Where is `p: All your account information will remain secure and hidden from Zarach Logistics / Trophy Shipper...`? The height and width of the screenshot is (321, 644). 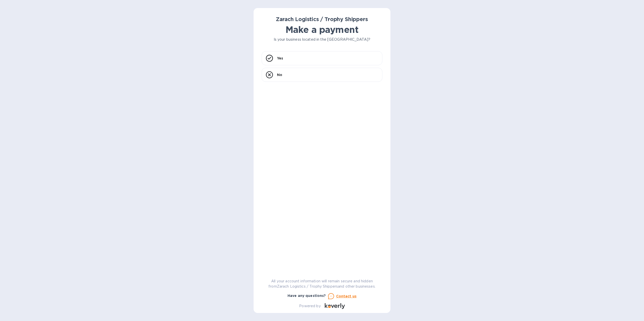 p: All your account information will remain secure and hidden from Zarach Logistics / Trophy Shipper... is located at coordinates (322, 284).